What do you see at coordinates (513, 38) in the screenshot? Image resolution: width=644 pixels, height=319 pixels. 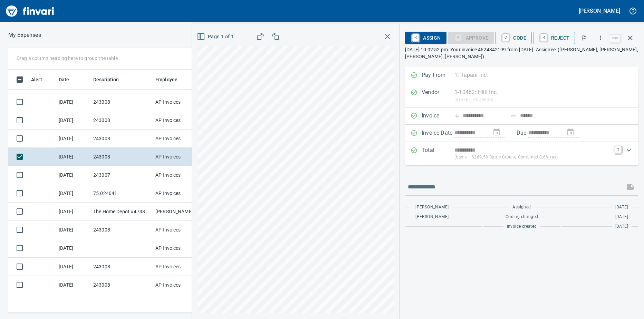 I see `button: CCode` at bounding box center [513, 38].